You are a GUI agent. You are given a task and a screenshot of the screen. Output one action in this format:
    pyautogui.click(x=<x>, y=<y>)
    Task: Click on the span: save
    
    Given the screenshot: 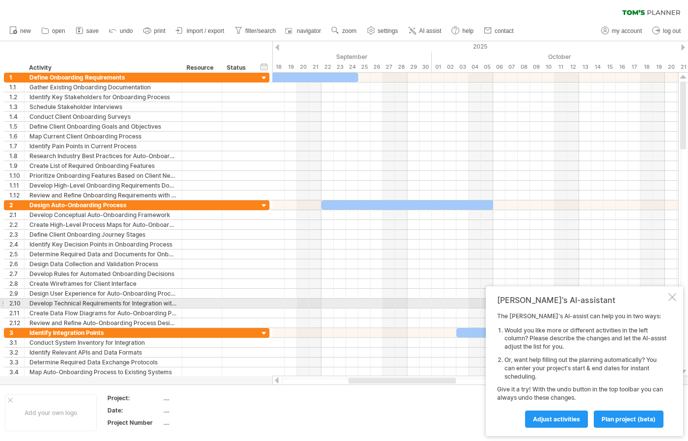 What is the action you would take?
    pyautogui.click(x=92, y=31)
    